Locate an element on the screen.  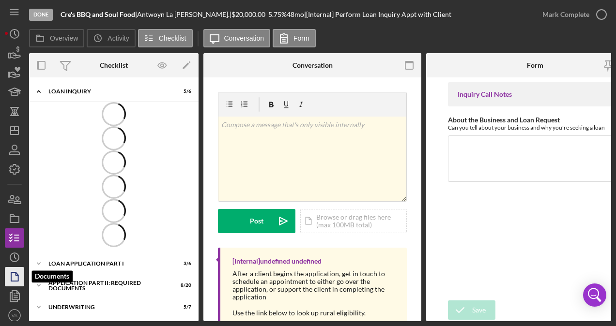
div: 8 / 20 is located at coordinates (183, 286).